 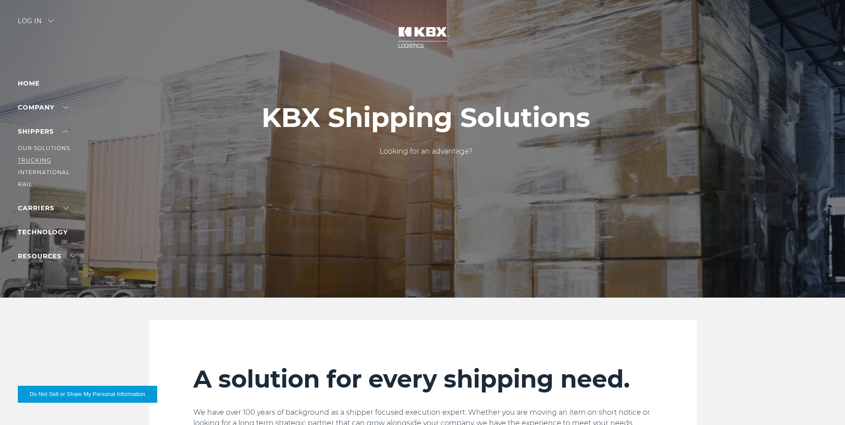 I want to click on a: RESOURCES, so click(x=47, y=256).